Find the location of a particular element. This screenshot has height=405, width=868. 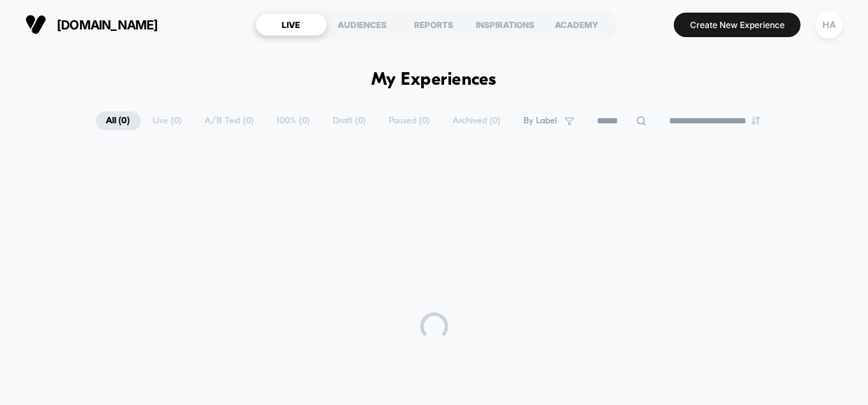

div: AUDIENCES is located at coordinates (363, 25).